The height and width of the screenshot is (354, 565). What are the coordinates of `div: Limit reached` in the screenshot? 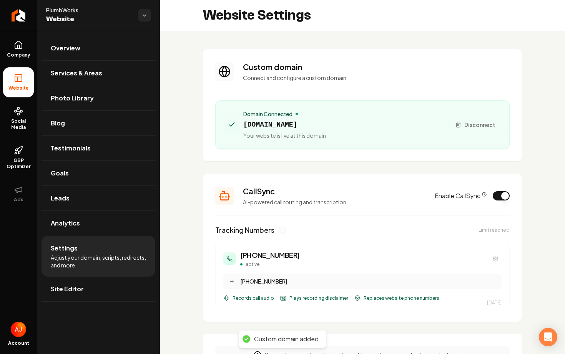 It's located at (494, 230).